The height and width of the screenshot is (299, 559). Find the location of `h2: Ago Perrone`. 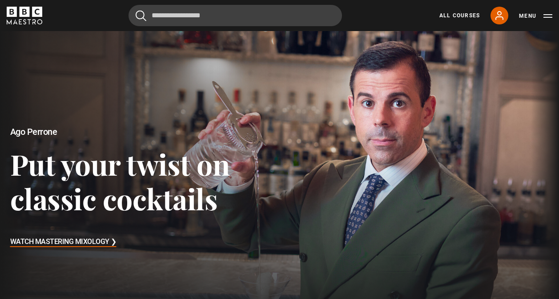

h2: Ago Perrone is located at coordinates (145, 132).